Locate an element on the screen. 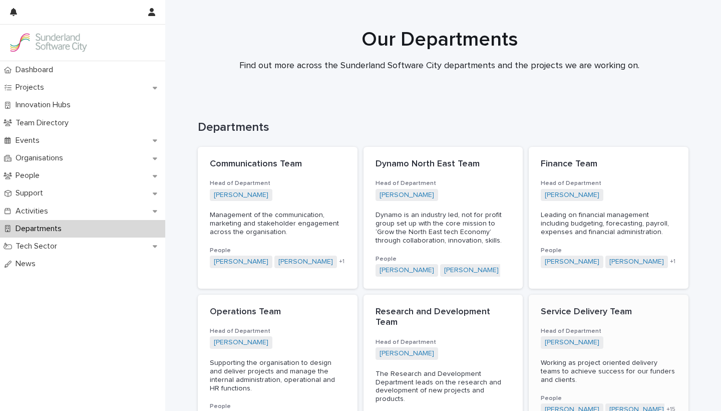 This screenshot has height=411, width=721. p: Tech Sector is located at coordinates (38, 246).